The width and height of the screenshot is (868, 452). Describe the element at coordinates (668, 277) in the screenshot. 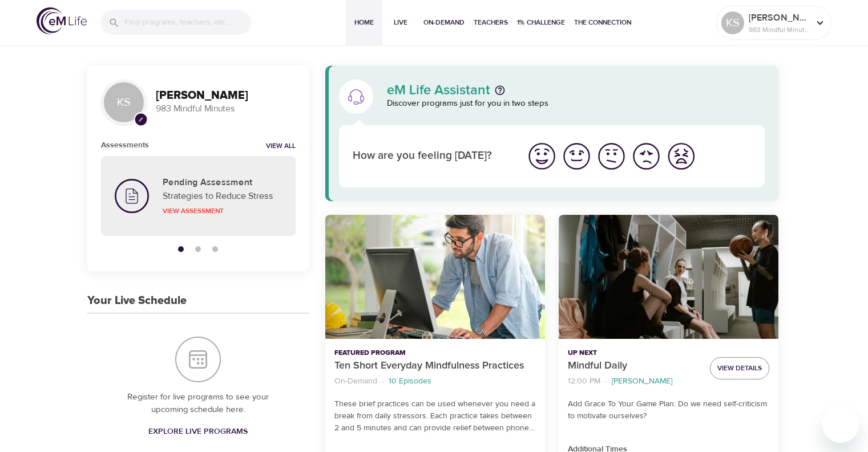

I see `button: Mindful Daily` at that location.